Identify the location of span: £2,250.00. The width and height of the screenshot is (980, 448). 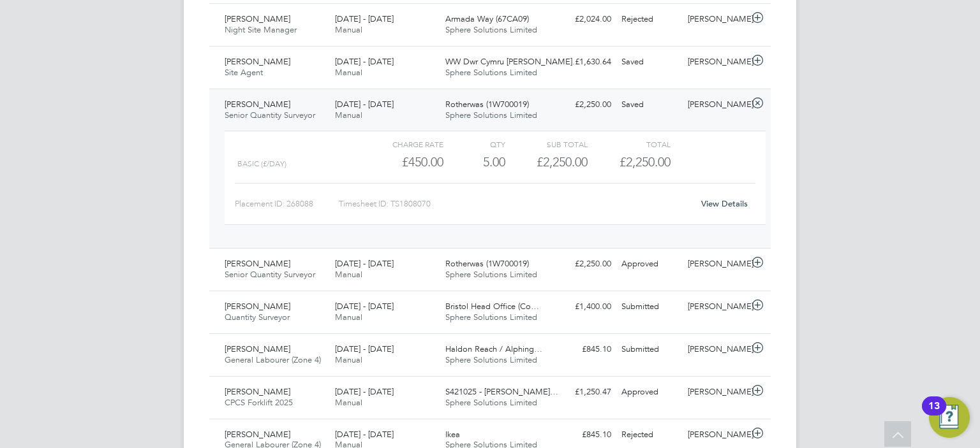
(645, 162).